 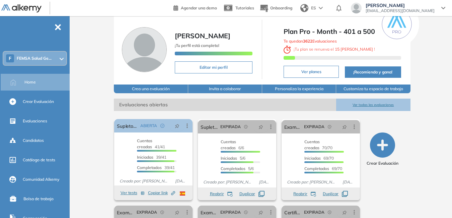 What do you see at coordinates (162, 193) in the screenshot?
I see `button: Copiar link` at bounding box center [162, 193].